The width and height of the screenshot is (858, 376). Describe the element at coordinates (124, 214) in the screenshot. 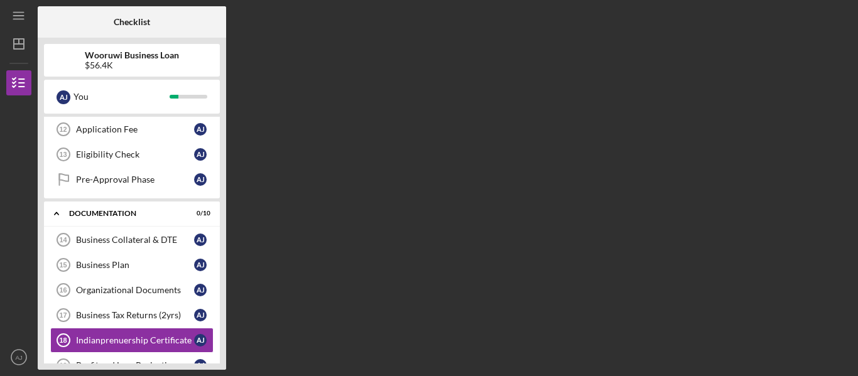

I see `div: Documentation` at that location.